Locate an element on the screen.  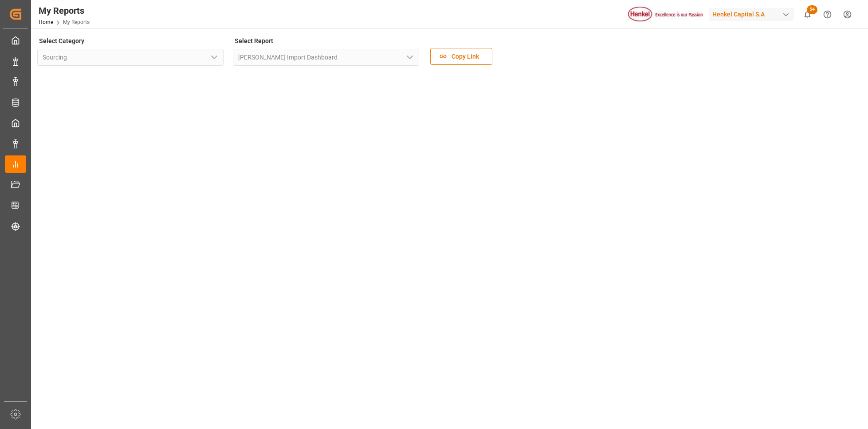
button: Copy Link is located at coordinates (461, 56).